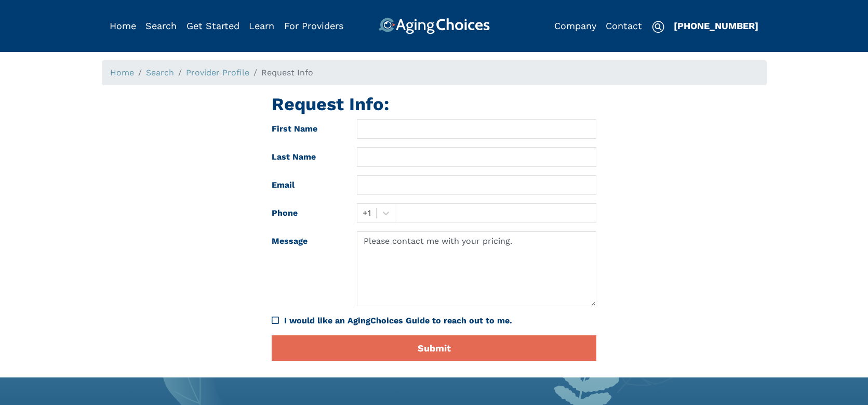 The width and height of the screenshot is (868, 405). I want to click on h1: Request Info:, so click(434, 104).